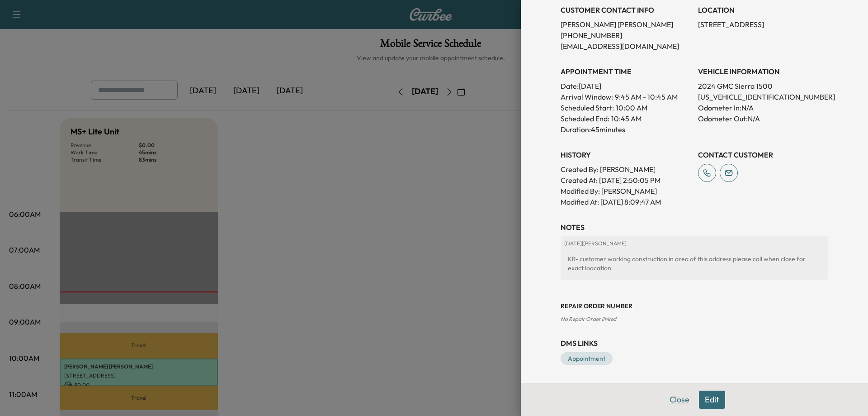  What do you see at coordinates (763, 10) in the screenshot?
I see `h3: LOCATION` at bounding box center [763, 10].